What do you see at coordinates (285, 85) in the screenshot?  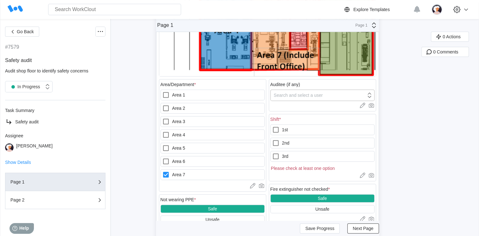 I see `div: Auditee (if any)` at bounding box center [285, 85].